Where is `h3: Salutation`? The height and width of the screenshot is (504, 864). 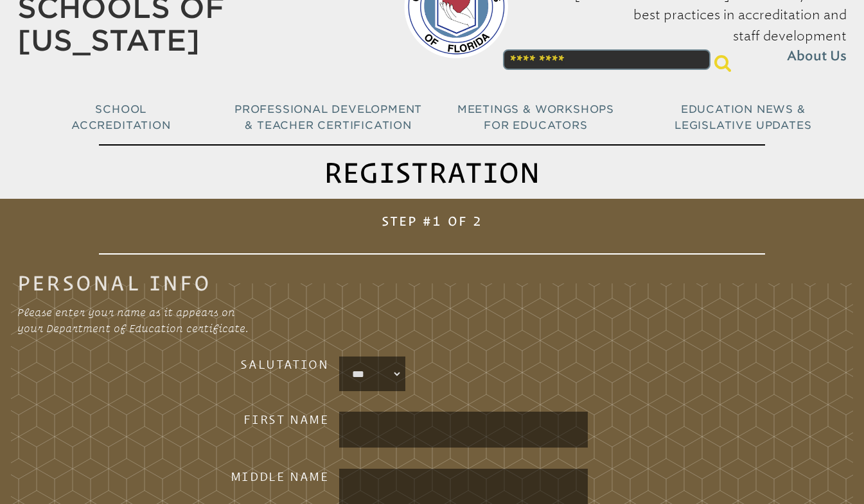
h3: Salutation is located at coordinates (225, 364).